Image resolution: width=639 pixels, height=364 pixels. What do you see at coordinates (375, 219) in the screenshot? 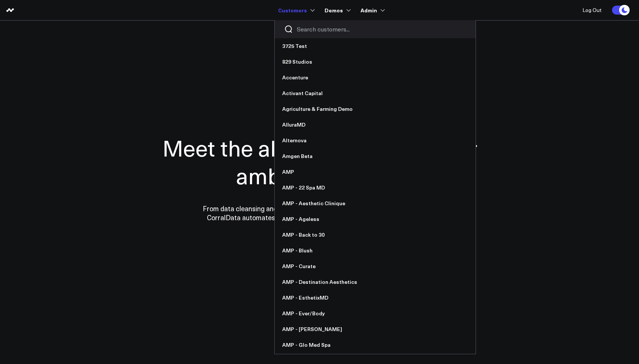
I see `a: AMP - Ageless` at bounding box center [375, 219].